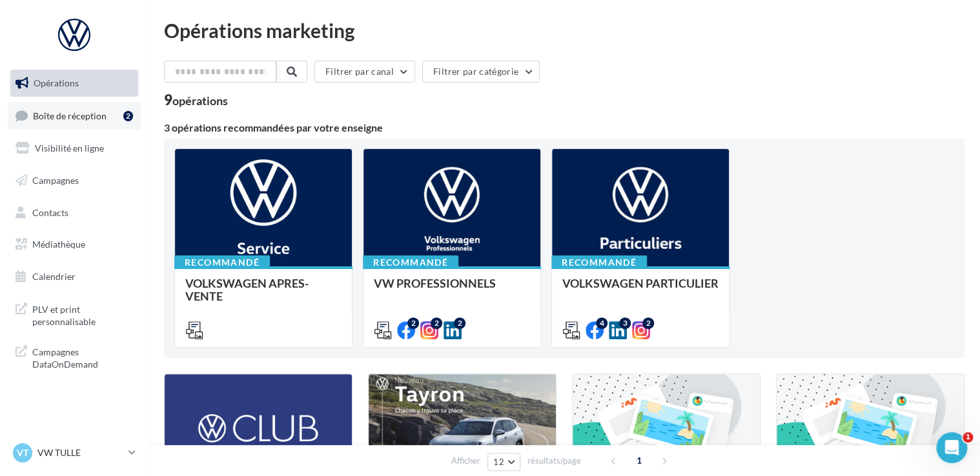 This screenshot has width=980, height=476. What do you see at coordinates (196, 100) in the screenshot?
I see `div: 9` at bounding box center [196, 100].